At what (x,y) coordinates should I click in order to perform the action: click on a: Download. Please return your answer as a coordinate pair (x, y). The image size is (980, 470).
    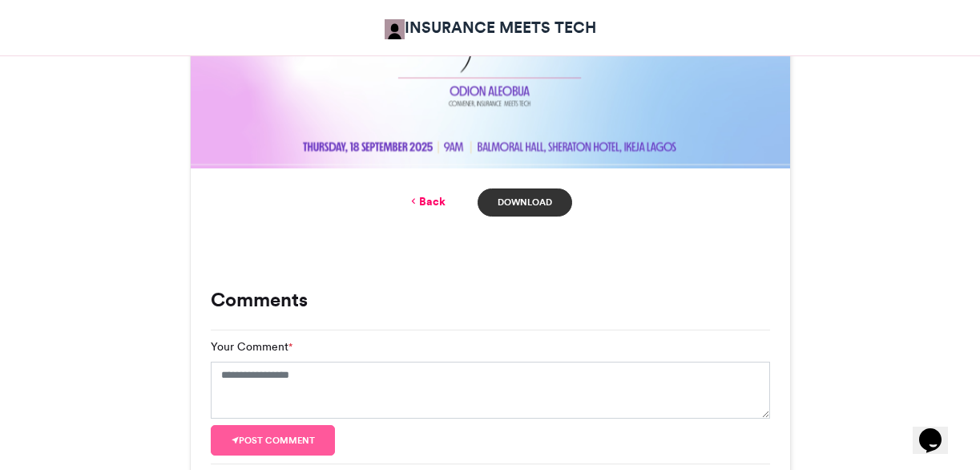
    Looking at the image, I should click on (523, 202).